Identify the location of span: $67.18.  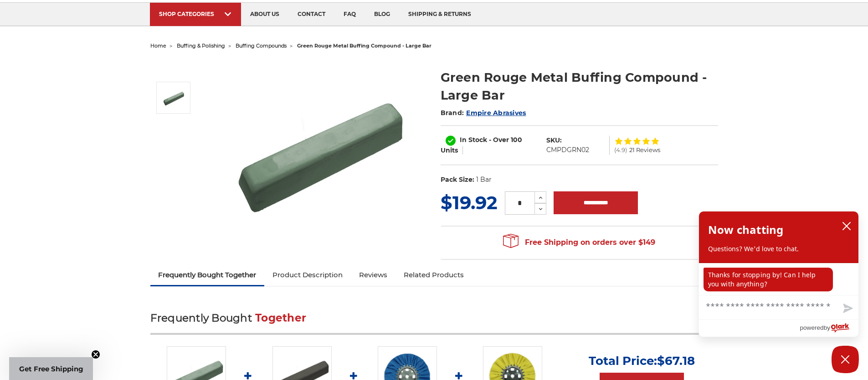
(676, 361).